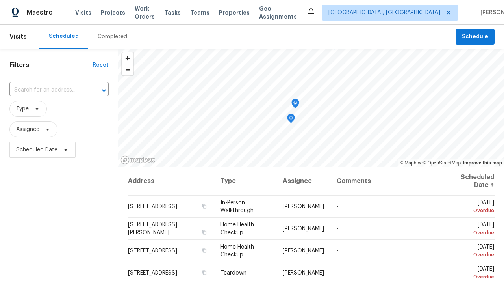 This screenshot has height=284, width=504. What do you see at coordinates (303, 181) in the screenshot?
I see `th: Assignee` at bounding box center [303, 181].